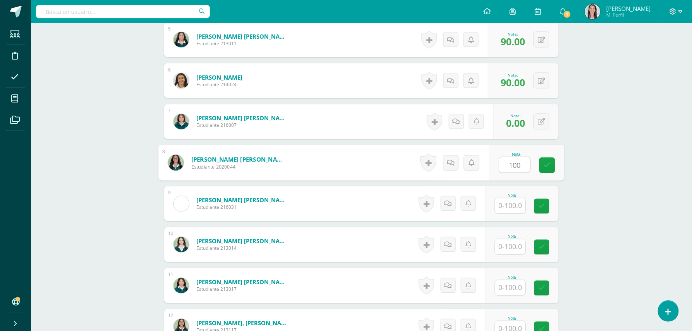 This screenshot has width=692, height=331. What do you see at coordinates (243, 207) in the screenshot?
I see `span: Estudiante 216031` at bounding box center [243, 207].